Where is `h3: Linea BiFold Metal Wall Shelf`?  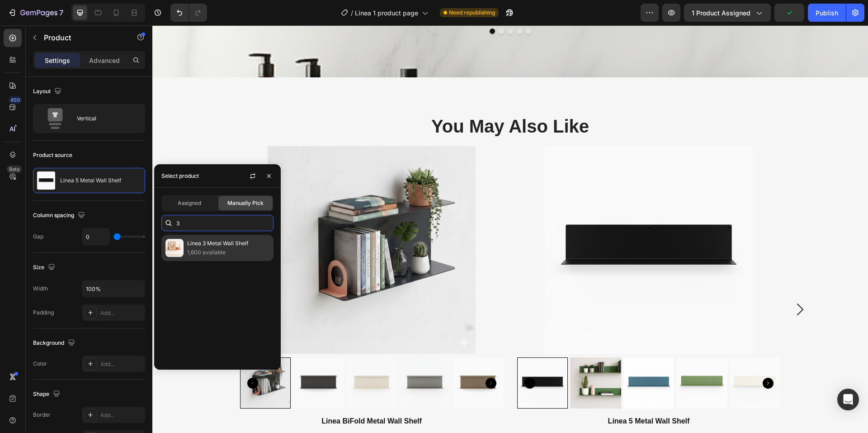
h3: Linea BiFold Metal Wall Shelf is located at coordinates (219, 396).